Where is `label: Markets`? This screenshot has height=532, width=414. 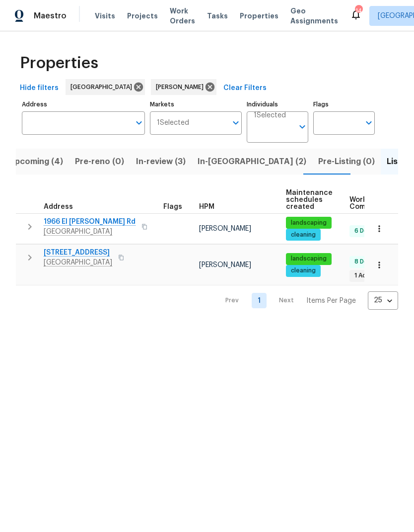
label: Markets is located at coordinates (196, 104).